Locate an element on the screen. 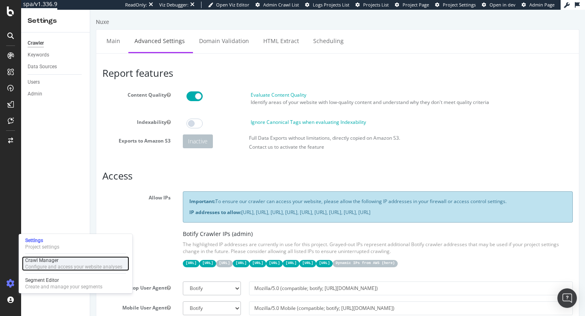  div: Nuxe is located at coordinates (12, 12).